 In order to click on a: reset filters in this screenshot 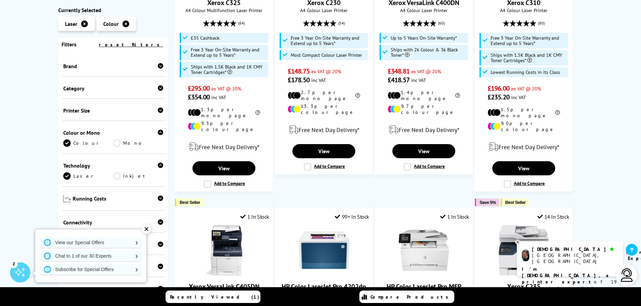, I will do `click(131, 45)`.